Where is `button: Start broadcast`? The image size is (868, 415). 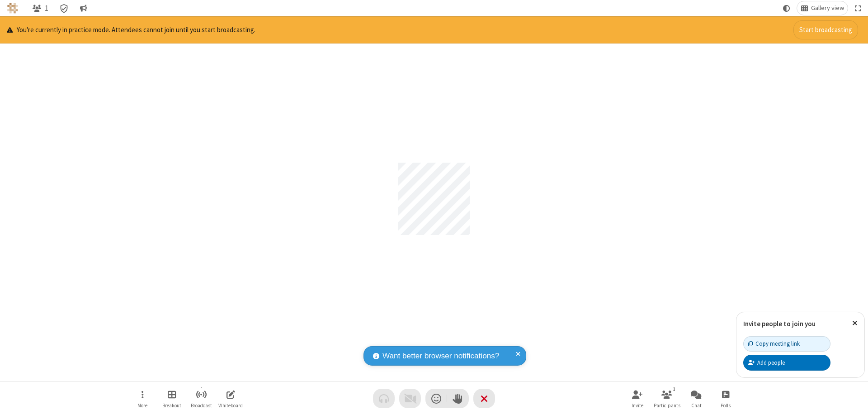
button: Start broadcast is located at coordinates (201, 398).